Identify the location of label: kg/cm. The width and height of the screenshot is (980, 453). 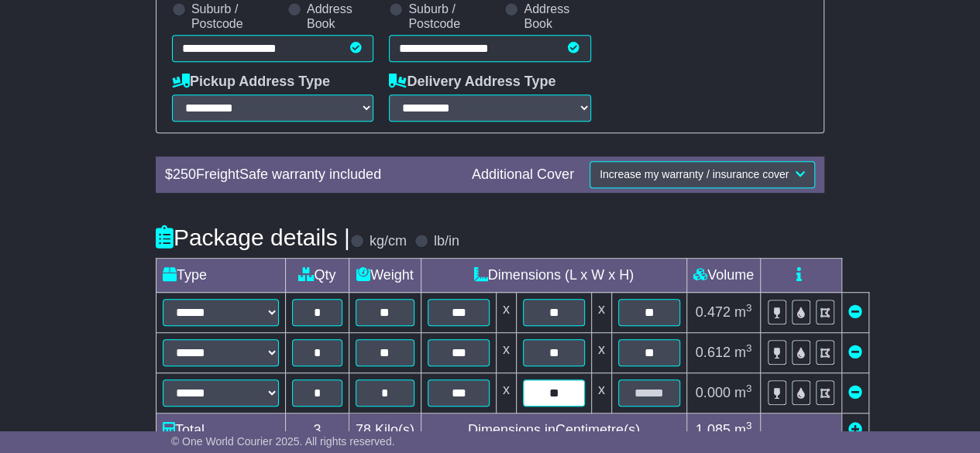
(388, 242).